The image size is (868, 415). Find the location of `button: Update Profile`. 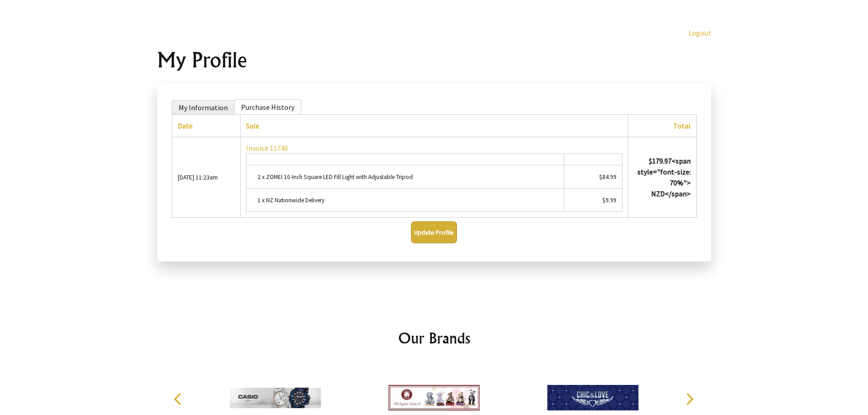

button: Update Profile is located at coordinates (434, 233).